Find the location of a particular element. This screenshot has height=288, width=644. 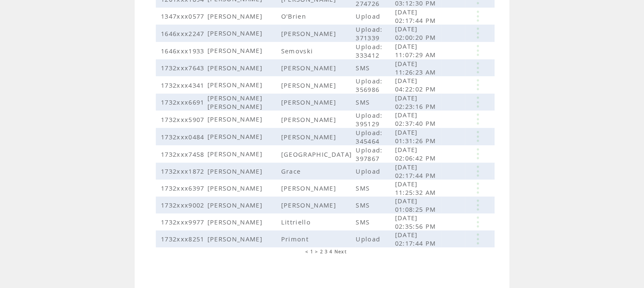

span: 1646xxx1933 is located at coordinates (184, 51).